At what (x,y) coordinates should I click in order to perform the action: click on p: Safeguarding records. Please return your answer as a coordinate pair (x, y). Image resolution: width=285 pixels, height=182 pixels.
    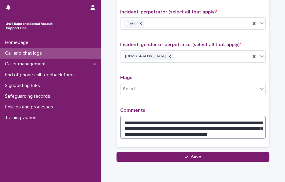
    Looking at the image, I should click on (29, 96).